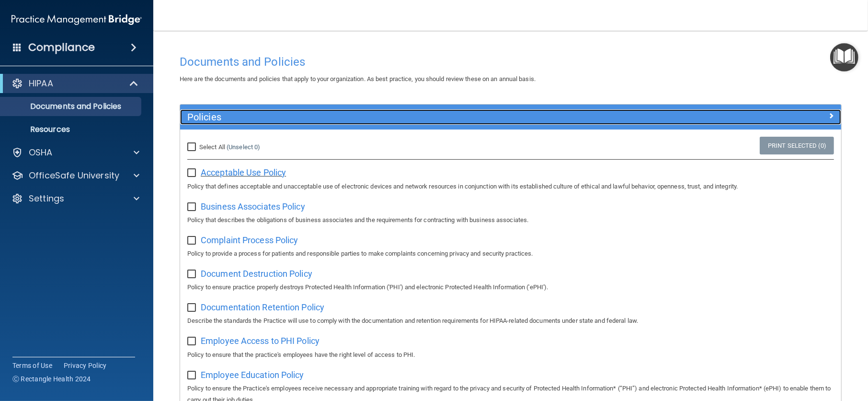 This screenshot has width=868, height=401. Describe the element at coordinates (243, 147) in the screenshot. I see `a: (Unselect 0)` at that location.